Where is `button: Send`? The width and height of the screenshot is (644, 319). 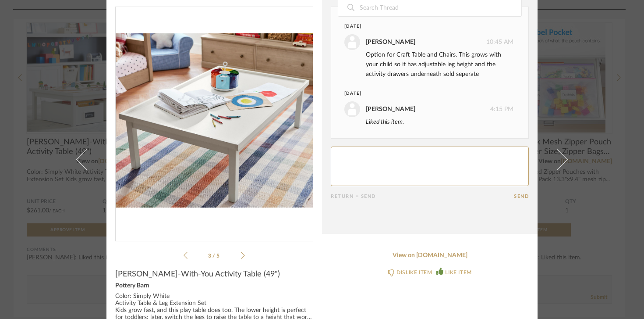 button: Send is located at coordinates (521, 196).